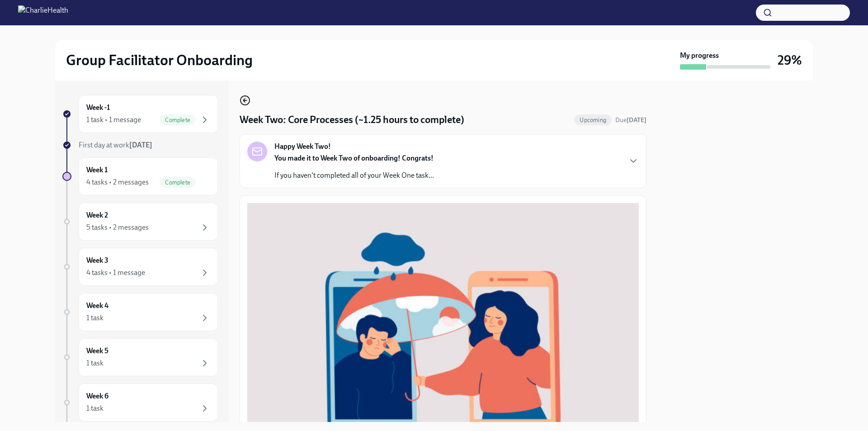  What do you see at coordinates (140, 177) in the screenshot?
I see `a: Week 14 tasks • 2 messagesComplete` at bounding box center [140, 177].